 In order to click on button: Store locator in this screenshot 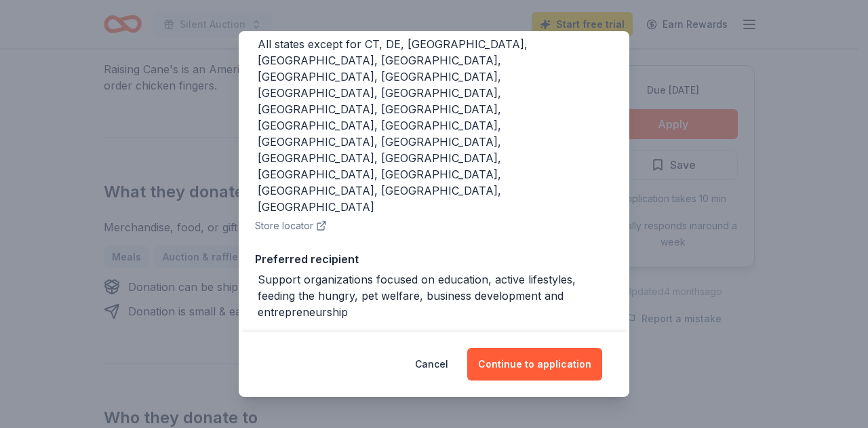, I will do `click(291, 226)`.